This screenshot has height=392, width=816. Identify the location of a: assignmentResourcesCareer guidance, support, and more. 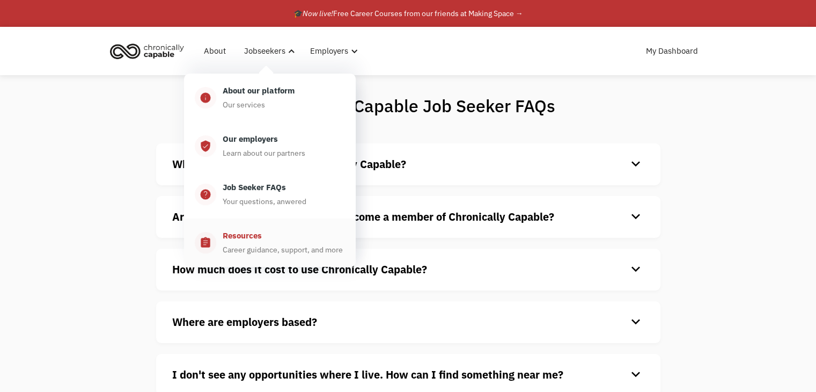
(270, 243).